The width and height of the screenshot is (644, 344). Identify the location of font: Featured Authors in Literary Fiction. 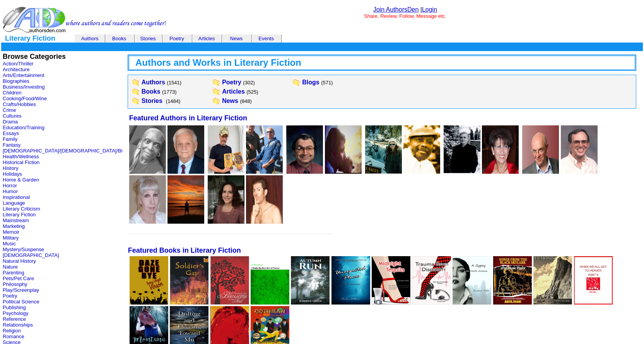
(188, 118).